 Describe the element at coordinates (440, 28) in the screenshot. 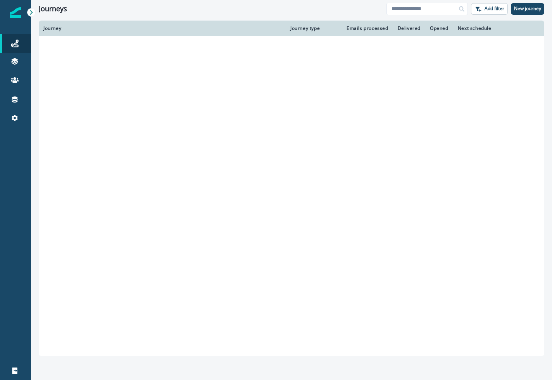

I see `div: Opened` at that location.